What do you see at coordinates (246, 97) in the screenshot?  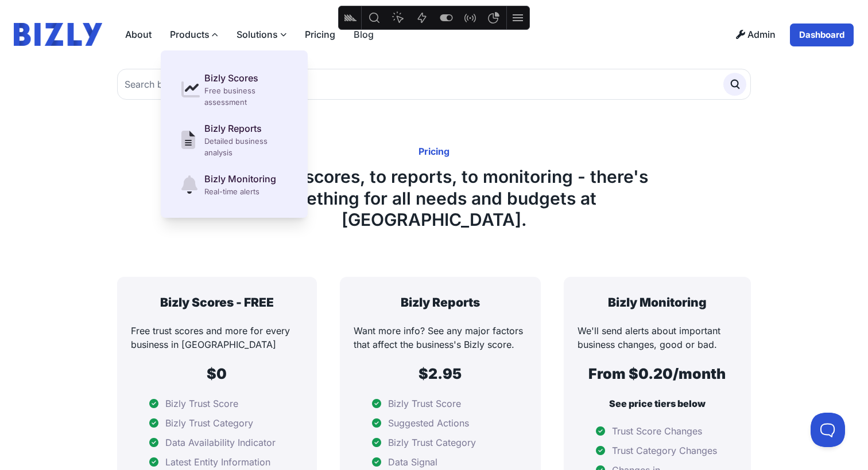 I see `div: Free business assessment` at bounding box center [246, 97].